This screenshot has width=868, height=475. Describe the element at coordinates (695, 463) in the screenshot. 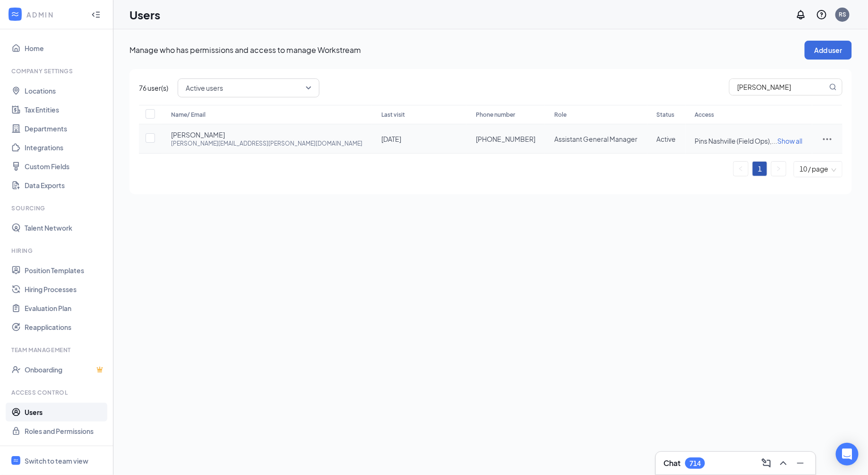

I see `div: 714` at that location.